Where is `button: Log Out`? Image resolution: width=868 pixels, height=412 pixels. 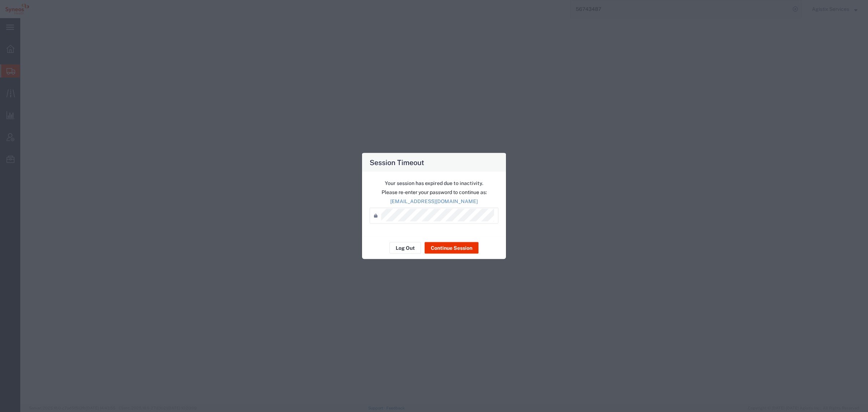
button: Log Out is located at coordinates (405, 248).